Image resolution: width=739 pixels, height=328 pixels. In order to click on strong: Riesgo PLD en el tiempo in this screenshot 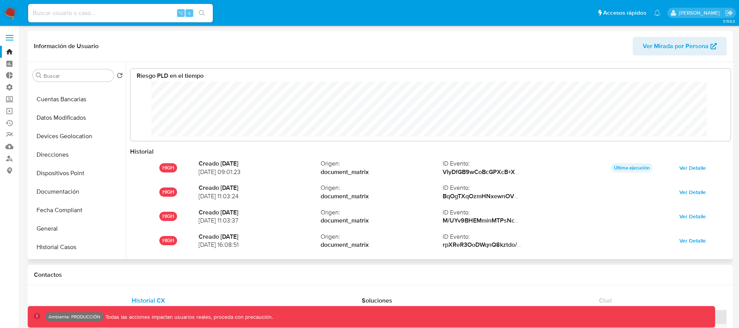, I will do `click(170, 75)`.